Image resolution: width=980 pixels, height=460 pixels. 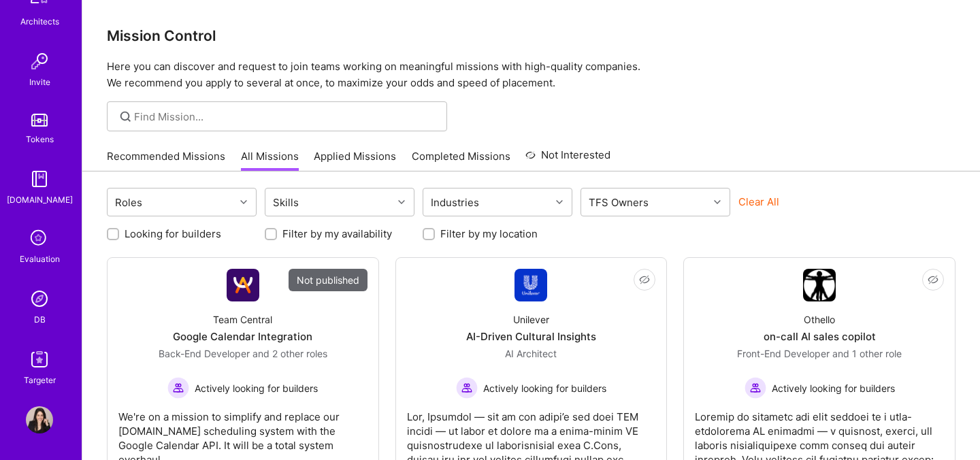 What do you see at coordinates (819, 336) in the screenshot?
I see `div: on-call AI sales copilot` at bounding box center [819, 336].